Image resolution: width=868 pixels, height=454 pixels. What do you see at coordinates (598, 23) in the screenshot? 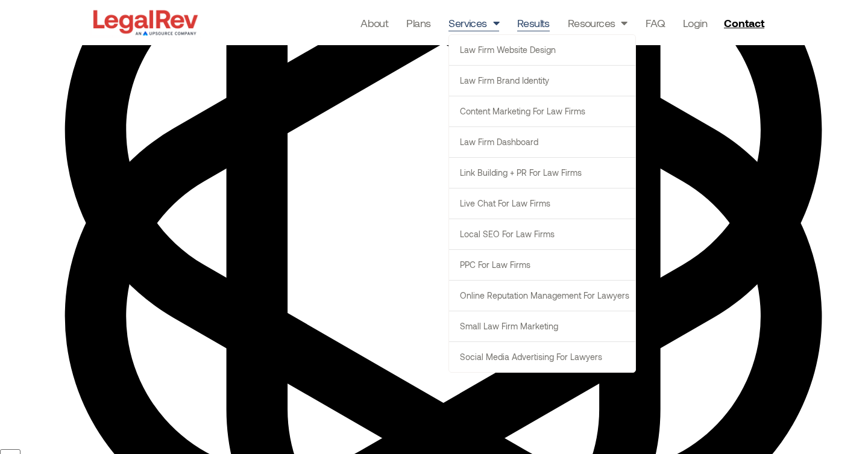
I see `a: Resources` at bounding box center [598, 23].